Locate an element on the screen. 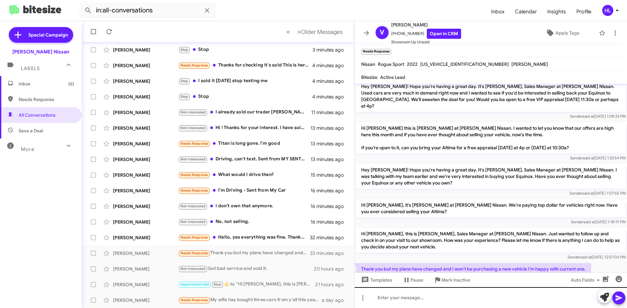 The image size is (627, 308). nav: Page navigation example is located at coordinates (314, 32).